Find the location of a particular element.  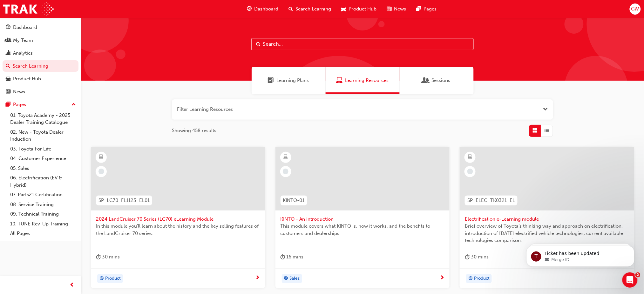

a: 10. TUNE Rev-Up Training is located at coordinates (43, 223).